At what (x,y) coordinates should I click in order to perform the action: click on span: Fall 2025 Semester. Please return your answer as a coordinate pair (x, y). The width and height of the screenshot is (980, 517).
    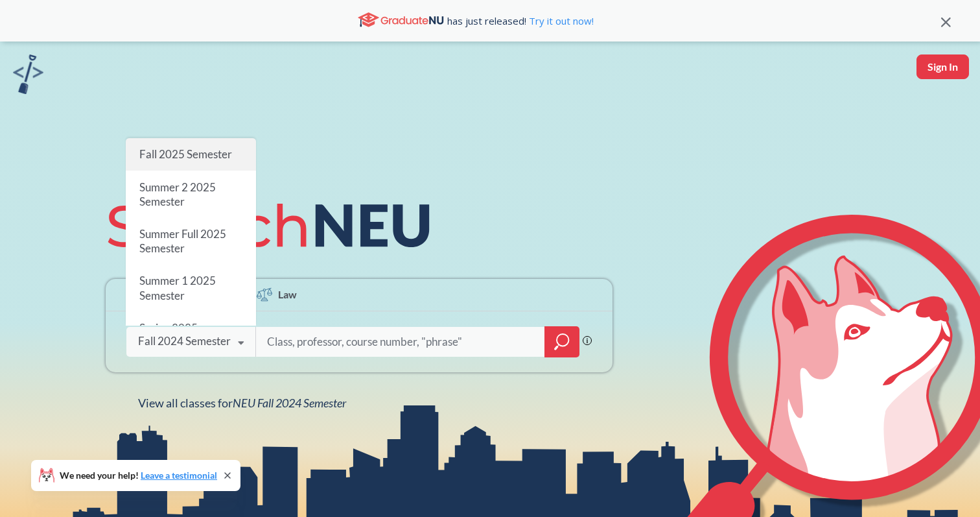
    Looking at the image, I should click on (185, 153).